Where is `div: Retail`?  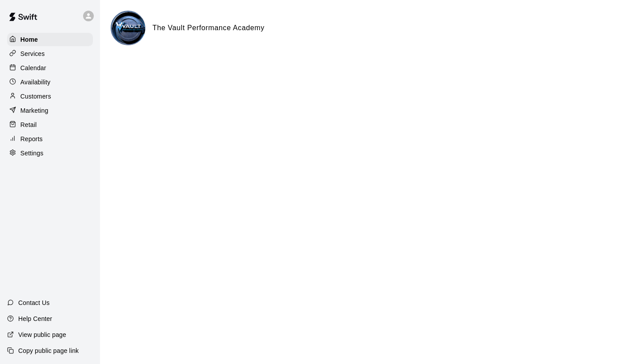 div: Retail is located at coordinates (50, 125).